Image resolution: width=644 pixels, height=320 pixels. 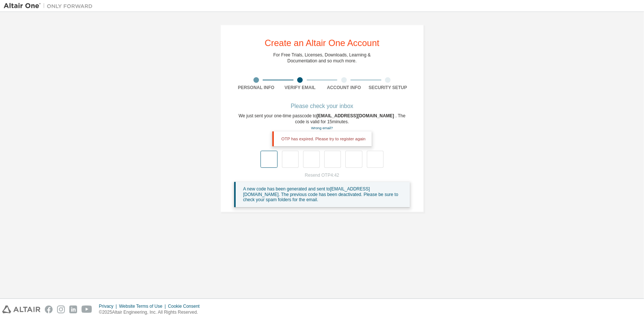 I want to click on div: OTP has expired. Please try to register again, so click(x=322, y=139).